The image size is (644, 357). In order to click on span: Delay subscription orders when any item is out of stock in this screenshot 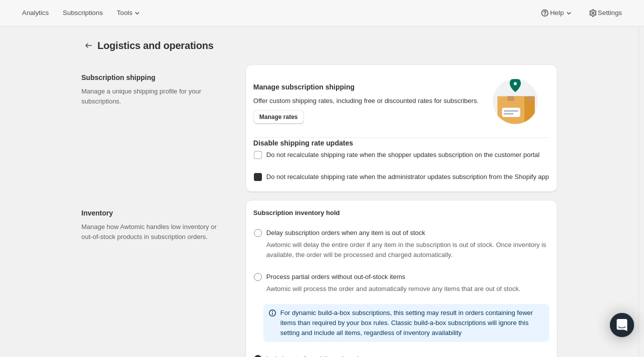, I will do `click(346, 233)`.